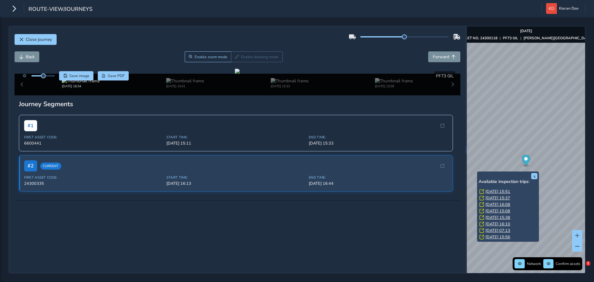  What do you see at coordinates (60, 10) in the screenshot?
I see `span: route-view/journeys` at bounding box center [60, 10].